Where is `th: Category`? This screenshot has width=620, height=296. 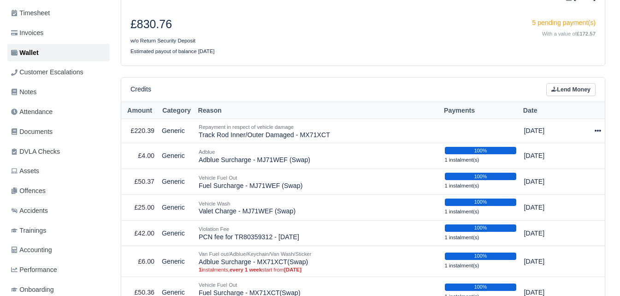 th: Category is located at coordinates (177, 110).